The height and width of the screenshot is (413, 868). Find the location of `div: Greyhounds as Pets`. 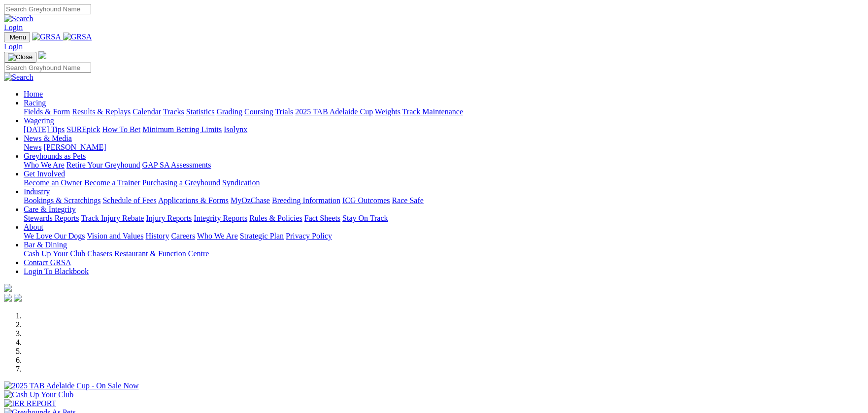

div: Greyhounds as Pets is located at coordinates (444, 165).